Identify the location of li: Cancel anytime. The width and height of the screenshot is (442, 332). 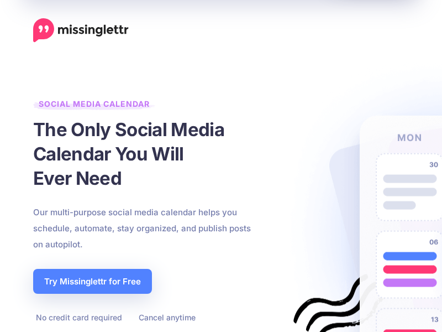
(166, 317).